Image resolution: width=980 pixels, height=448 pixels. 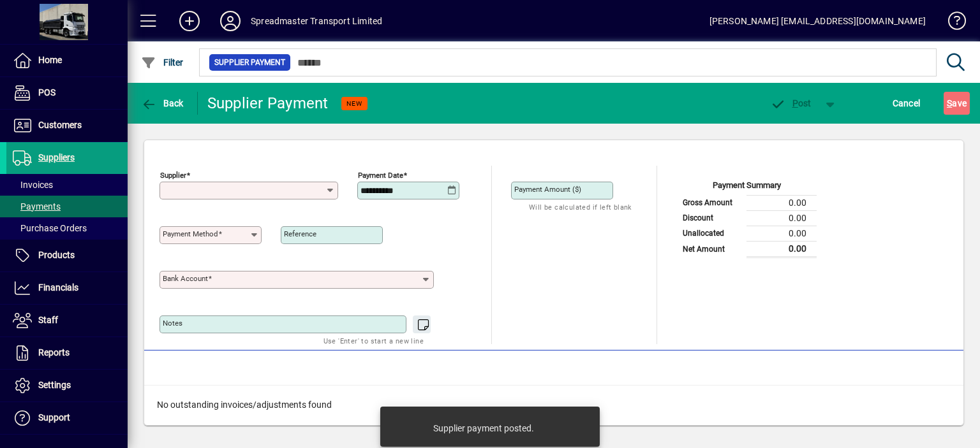 I want to click on span: Back, so click(x=162, y=103).